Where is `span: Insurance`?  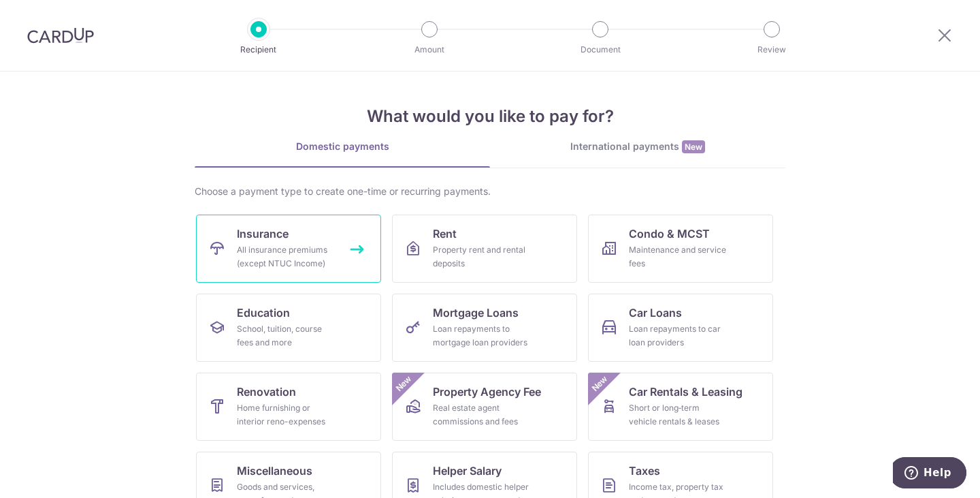 span: Insurance is located at coordinates (263, 233).